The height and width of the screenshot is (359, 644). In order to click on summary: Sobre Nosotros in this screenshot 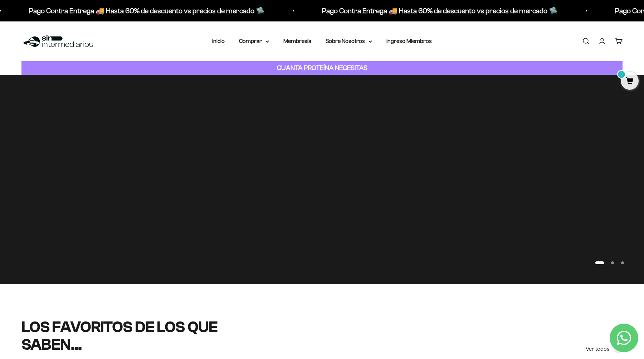, I will do `click(349, 41)`.